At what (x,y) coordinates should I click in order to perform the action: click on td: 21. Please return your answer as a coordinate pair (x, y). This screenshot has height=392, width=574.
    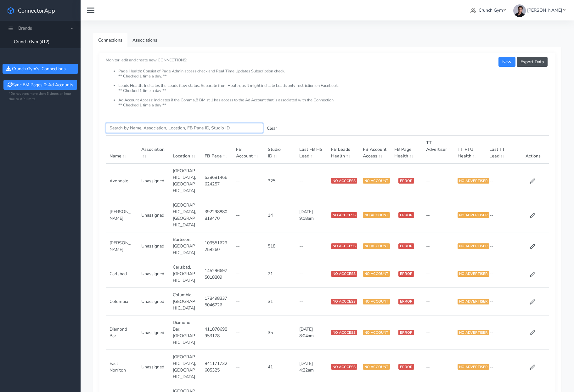
    Looking at the image, I should click on (280, 274).